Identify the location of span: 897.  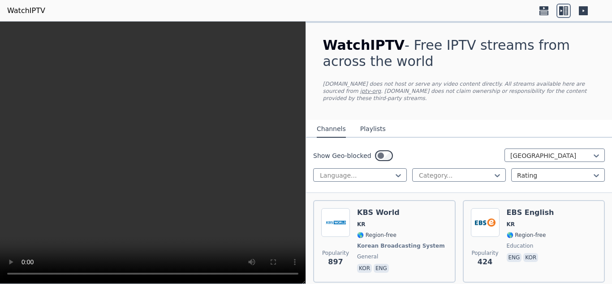
(335, 262).